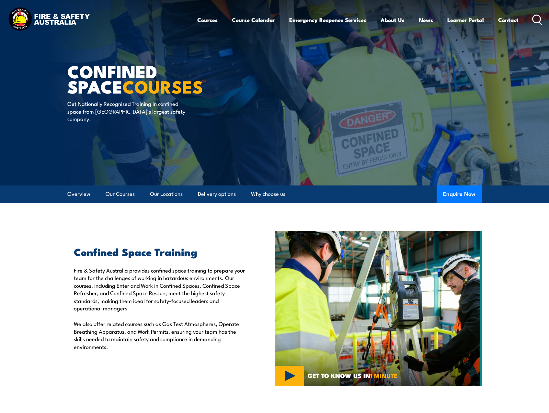 The height and width of the screenshot is (413, 549). Describe the element at coordinates (459, 194) in the screenshot. I see `button: Enquire Now` at that location.